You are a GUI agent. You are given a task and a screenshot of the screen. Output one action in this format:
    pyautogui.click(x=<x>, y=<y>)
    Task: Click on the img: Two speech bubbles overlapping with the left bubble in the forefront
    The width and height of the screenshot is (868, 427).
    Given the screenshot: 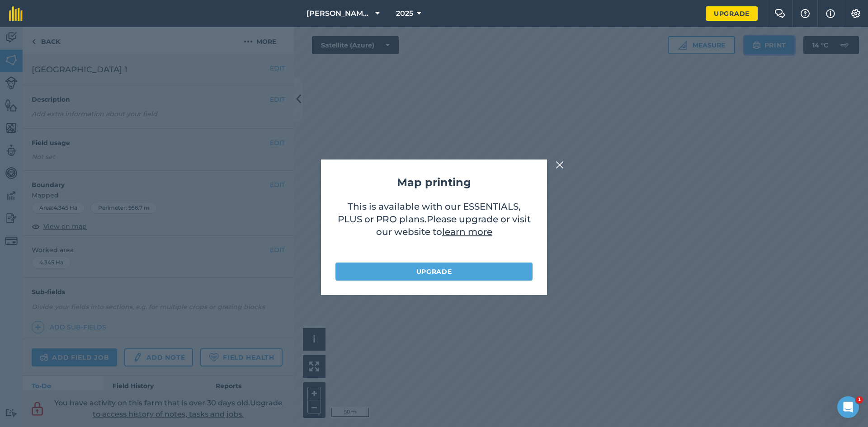 What is the action you would take?
    pyautogui.click(x=780, y=14)
    